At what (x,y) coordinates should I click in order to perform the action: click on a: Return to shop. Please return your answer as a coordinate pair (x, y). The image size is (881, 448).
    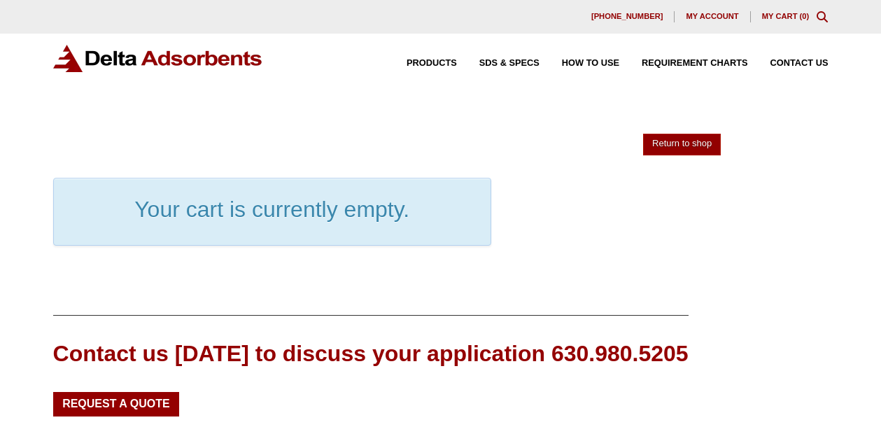
    Looking at the image, I should click on (682, 144).